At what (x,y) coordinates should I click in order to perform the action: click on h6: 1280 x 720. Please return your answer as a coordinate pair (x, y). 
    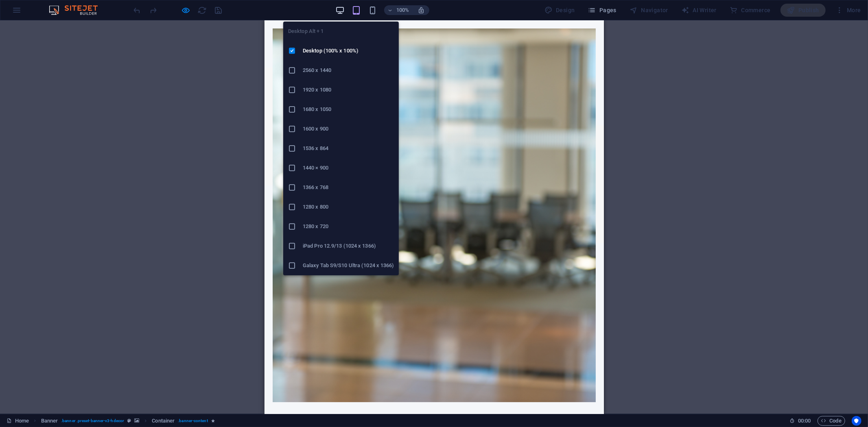
    Looking at the image, I should click on (348, 227).